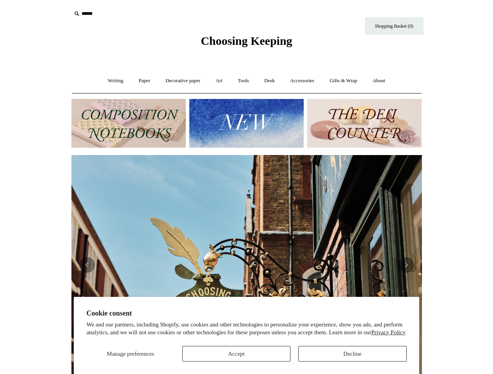 The height and width of the screenshot is (374, 493). What do you see at coordinates (144, 81) in the screenshot?
I see `a: Paper` at bounding box center [144, 81].